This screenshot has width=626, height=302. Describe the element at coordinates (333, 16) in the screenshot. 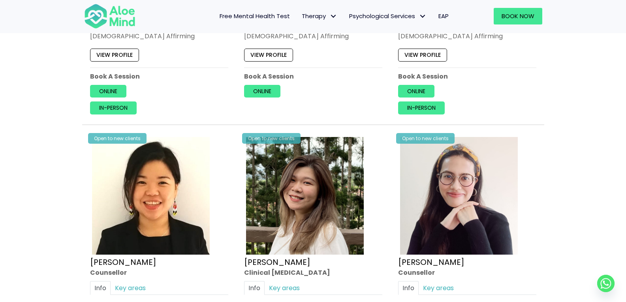

I see `span: Therapy: submenu` at that location.